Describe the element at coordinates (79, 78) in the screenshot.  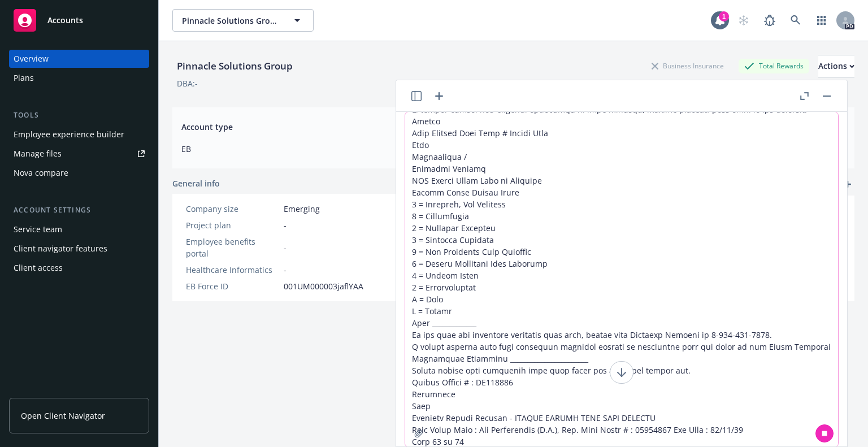
I see `a: Plans` at that location.